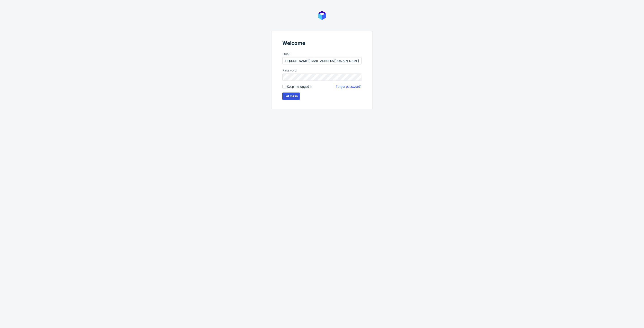 The image size is (644, 328). Describe the element at coordinates (291, 96) in the screenshot. I see `span: Let me in` at that location.